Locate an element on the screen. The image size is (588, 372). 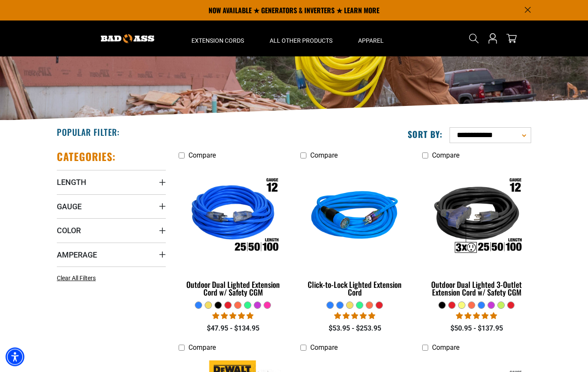
span: All Other Products is located at coordinates (301, 40).